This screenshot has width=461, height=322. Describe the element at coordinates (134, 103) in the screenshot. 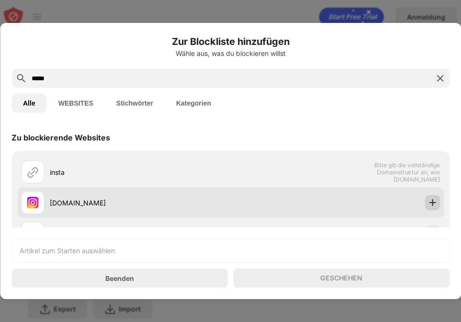

I see `button: Stichwörter` at that location.